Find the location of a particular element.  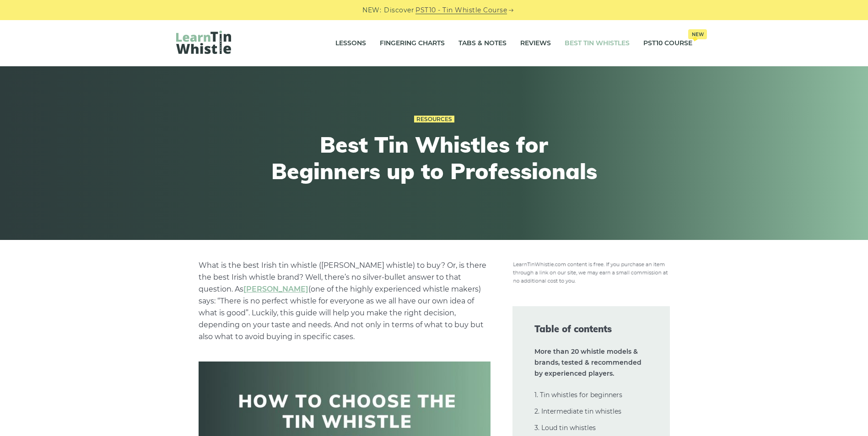

img: LearnTinWhistle.com is located at coordinates (204, 42).